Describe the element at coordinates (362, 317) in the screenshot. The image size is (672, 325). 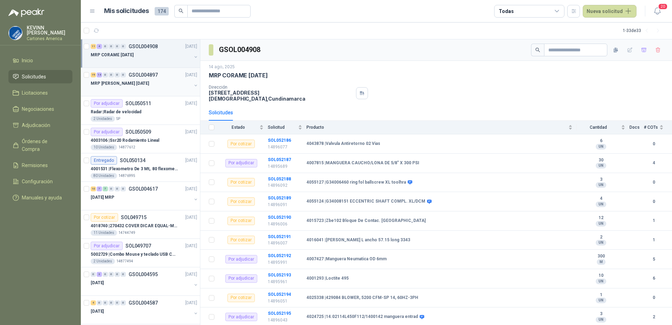
I see `b: 4024725 | 14.02114L450F112/1400142 manguera entrad` at that location.